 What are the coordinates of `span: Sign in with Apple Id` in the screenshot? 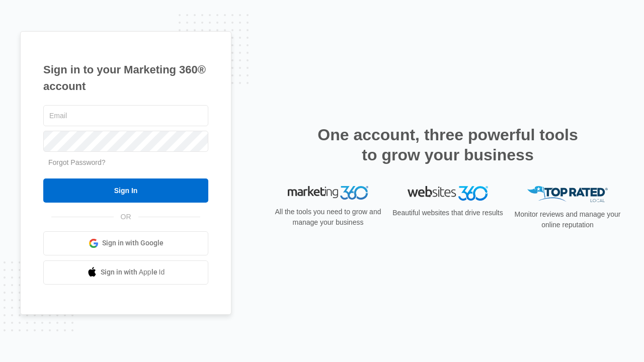 It's located at (133, 272).